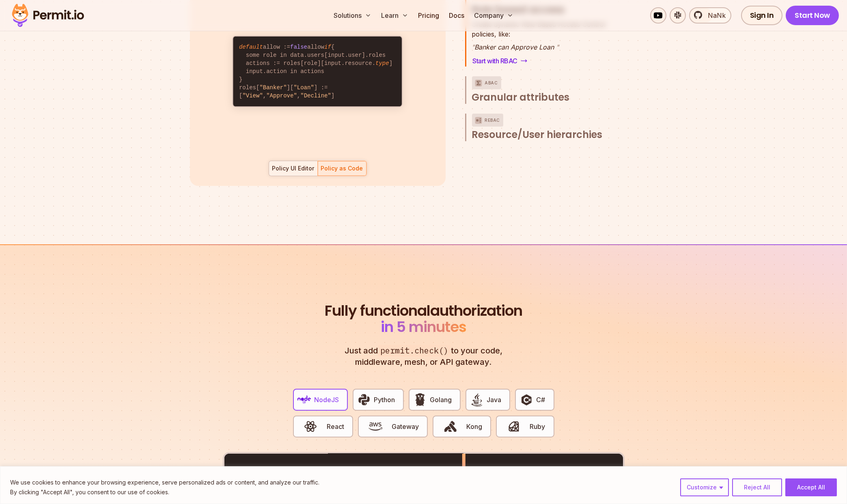  I want to click on a: Pricing, so click(429, 15).